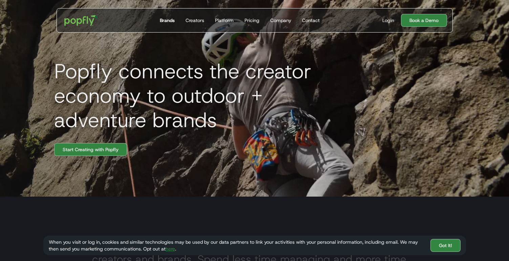 The image size is (509, 261). I want to click on div: Platform, so click(224, 20).